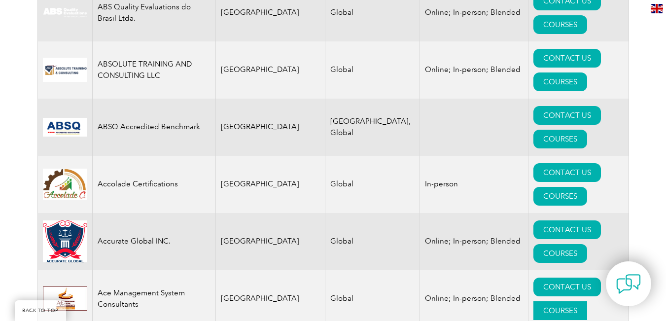 The width and height of the screenshot is (666, 321). Describe the element at coordinates (65, 298) in the screenshot. I see `img: 306afd3c-0a77-ee11-8179-000d3ae1ac14-logo.jpg` at that location.